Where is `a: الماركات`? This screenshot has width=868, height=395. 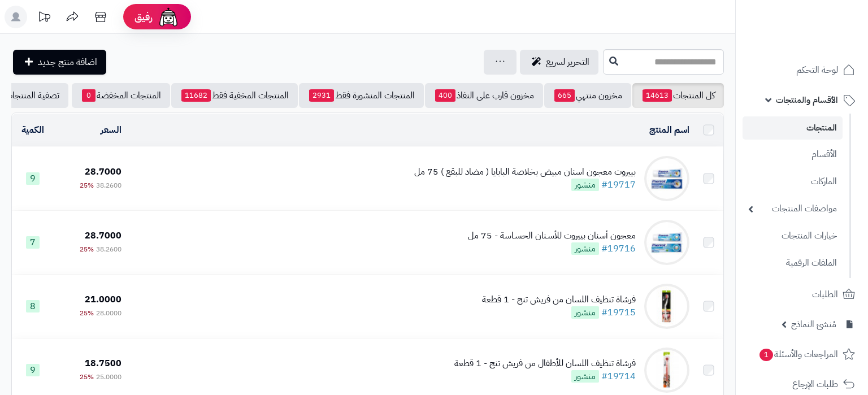
a: الماركات is located at coordinates (792, 181).